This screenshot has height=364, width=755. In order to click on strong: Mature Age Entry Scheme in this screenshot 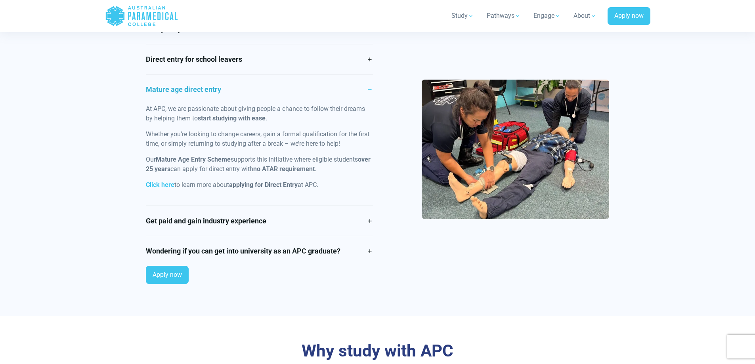, I will do `click(193, 159)`.